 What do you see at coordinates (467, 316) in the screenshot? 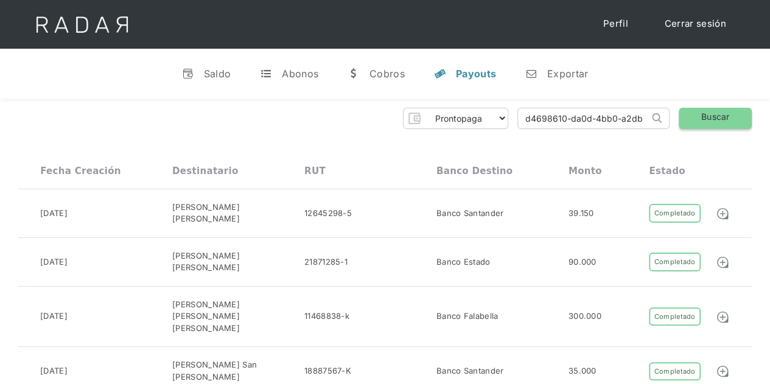
I see `div: Banco Falabella` at bounding box center [467, 316].